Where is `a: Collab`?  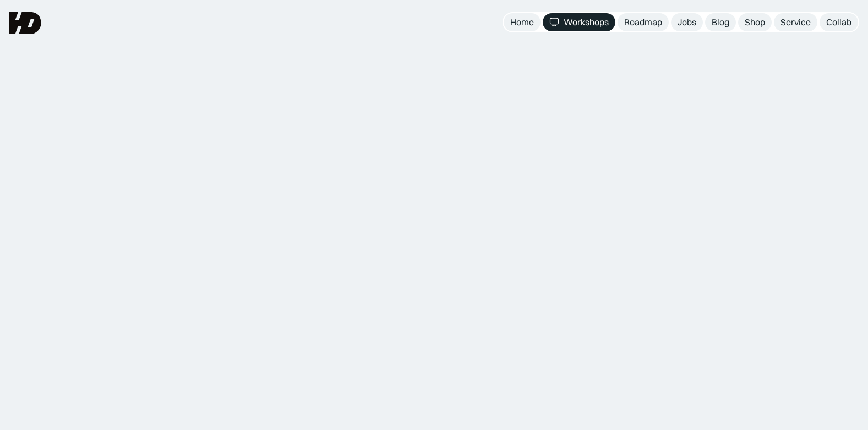
a: Collab is located at coordinates (839, 22).